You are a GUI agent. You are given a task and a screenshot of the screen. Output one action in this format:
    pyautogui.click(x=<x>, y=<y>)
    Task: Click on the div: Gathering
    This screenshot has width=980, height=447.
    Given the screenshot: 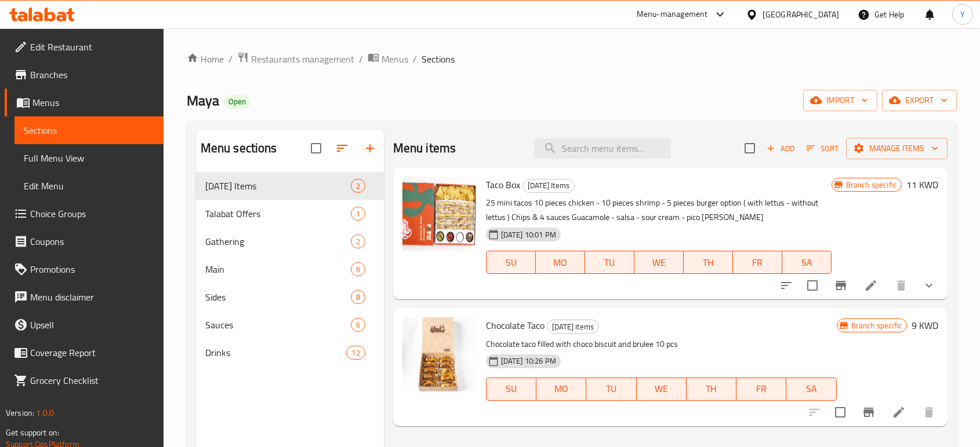 What is the action you would take?
    pyautogui.click(x=278, y=241)
    